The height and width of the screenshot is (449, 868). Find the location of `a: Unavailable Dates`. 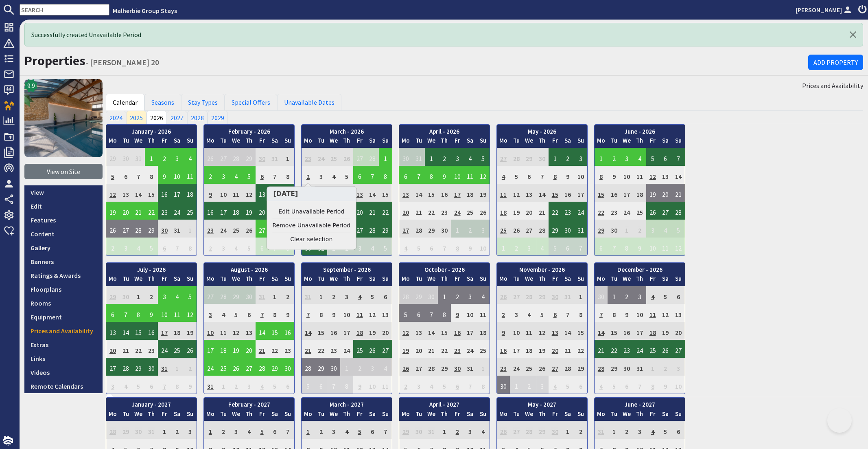

a: Unavailable Dates is located at coordinates (309, 102).